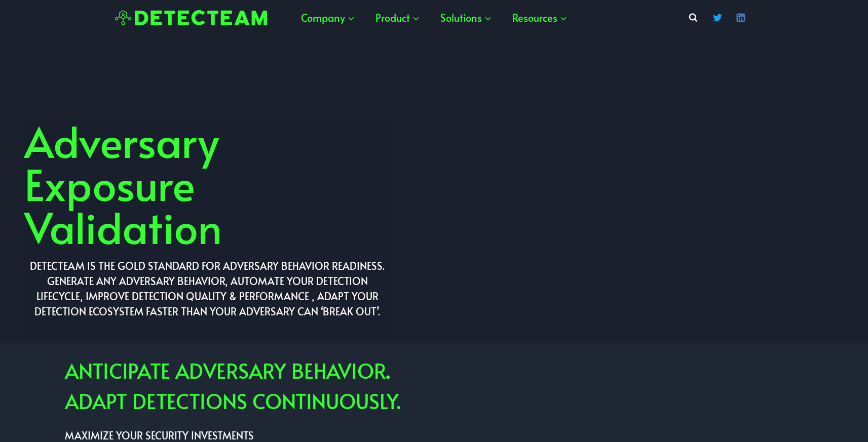  Describe the element at coordinates (466, 386) in the screenshot. I see `h2: ANTICIPATE ADVERSARY BEHAVIOR ADAPT DETECTIONS CONTINUOUSLY.` at that location.